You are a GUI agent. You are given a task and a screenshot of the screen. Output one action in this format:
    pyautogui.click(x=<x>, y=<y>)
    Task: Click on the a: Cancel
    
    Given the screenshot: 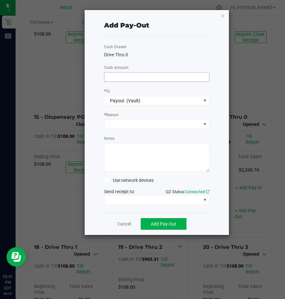 What is the action you would take?
    pyautogui.click(x=124, y=224)
    